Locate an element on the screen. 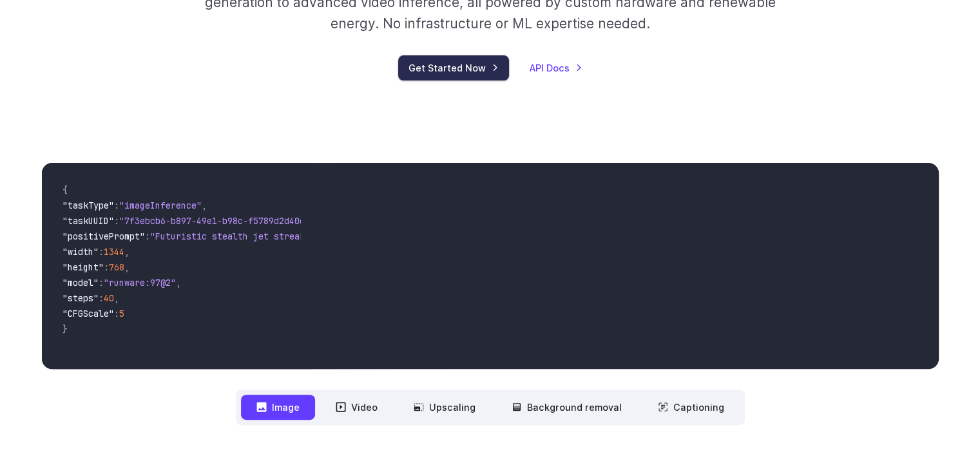  span: "runware:97@2" is located at coordinates (140, 283).